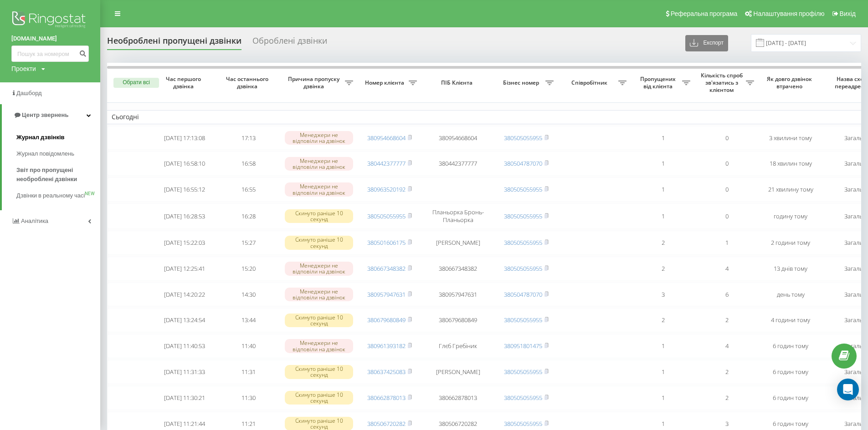  What do you see at coordinates (315, 82) in the screenshot?
I see `span: Причина пропуску дзвінка` at bounding box center [315, 82].